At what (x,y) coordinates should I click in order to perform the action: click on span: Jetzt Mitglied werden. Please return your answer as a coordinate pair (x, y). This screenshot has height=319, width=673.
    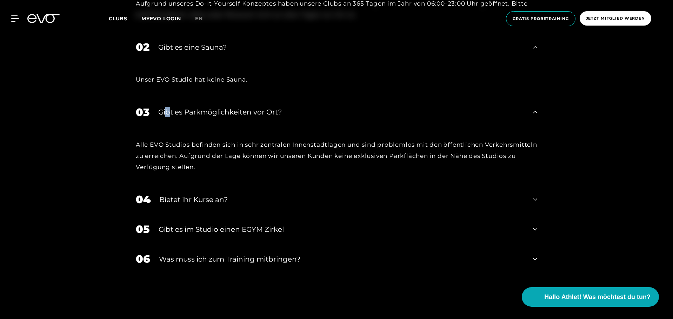
    Looking at the image, I should click on (615, 18).